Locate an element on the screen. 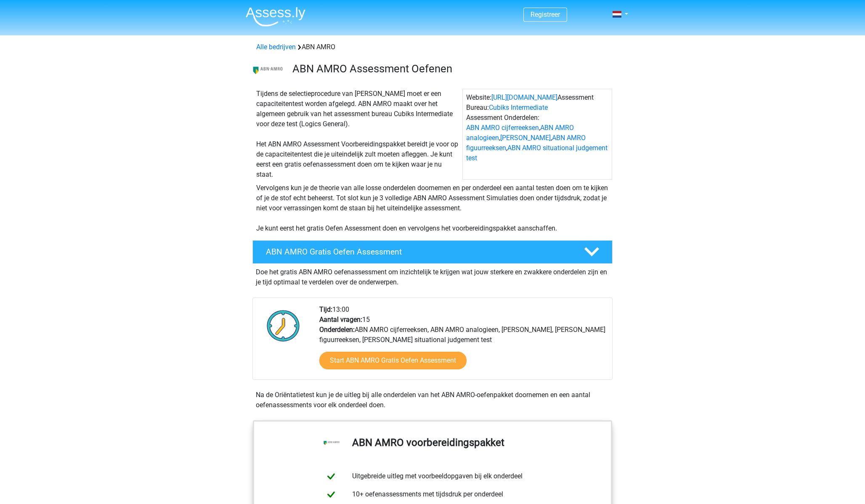 Image resolution: width=865 pixels, height=504 pixels. a: ABN AMRO Gratis Oefen Assessment is located at coordinates (432, 252).